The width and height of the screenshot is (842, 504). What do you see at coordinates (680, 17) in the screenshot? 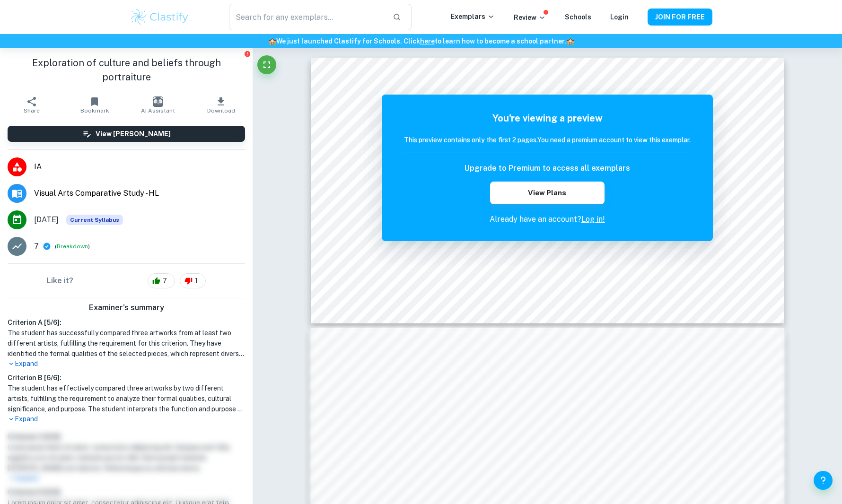
I see `button: JOIN FOR FREE` at bounding box center [680, 17].